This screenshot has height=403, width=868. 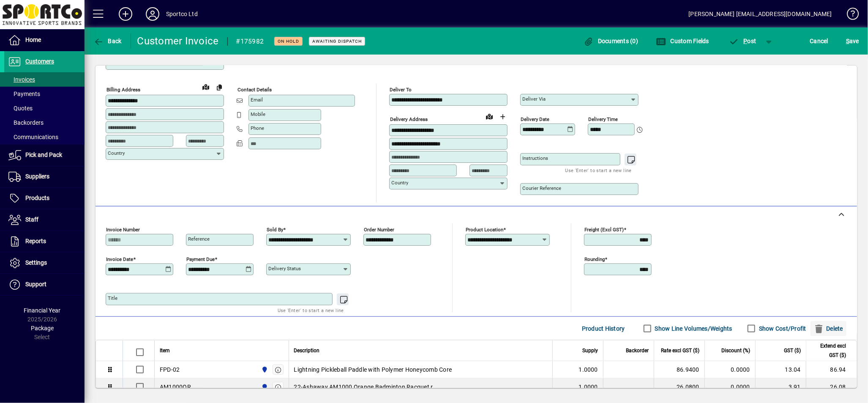 I want to click on span: Staff, so click(x=32, y=219).